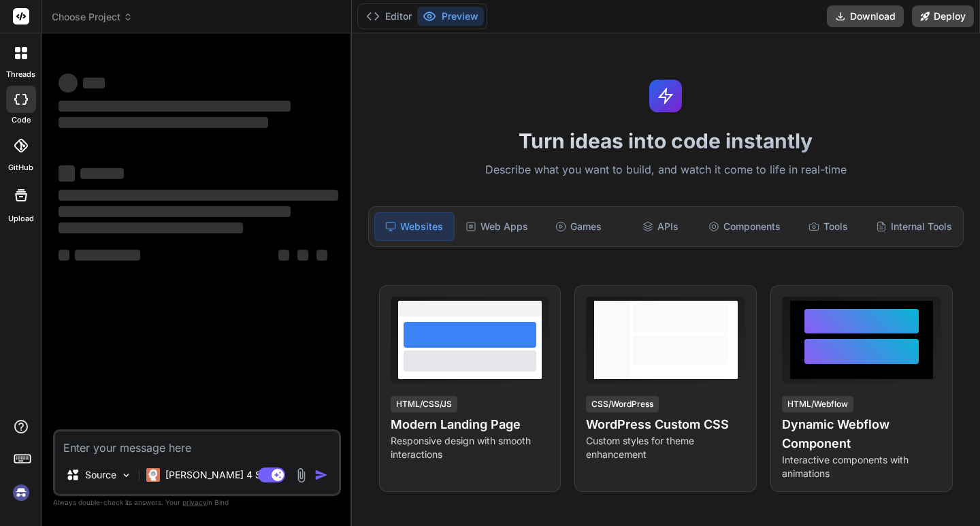 This screenshot has height=526, width=980. Describe the element at coordinates (321, 475) in the screenshot. I see `img: icon` at that location.